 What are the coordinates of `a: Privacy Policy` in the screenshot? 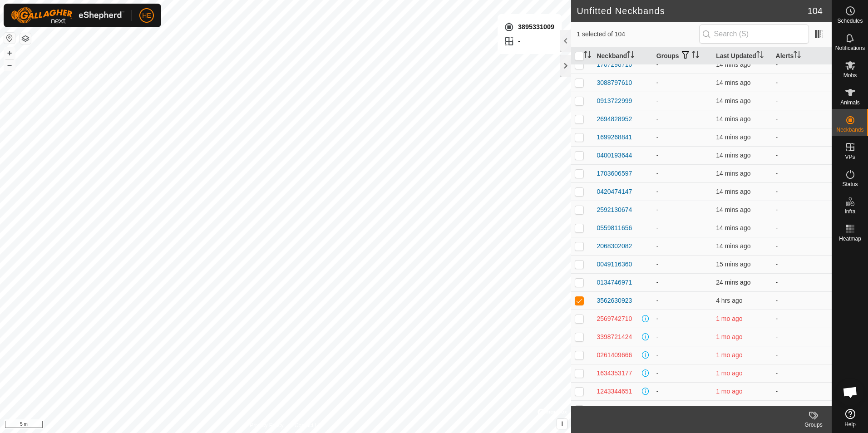 It's located at (267, 425).